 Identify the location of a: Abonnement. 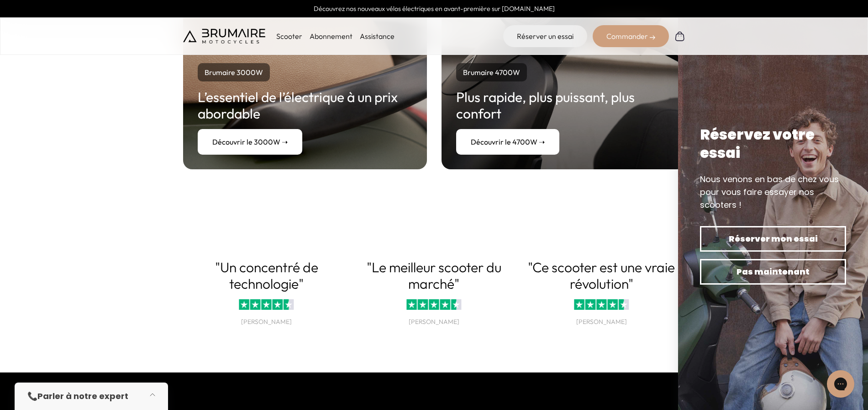
(331, 36).